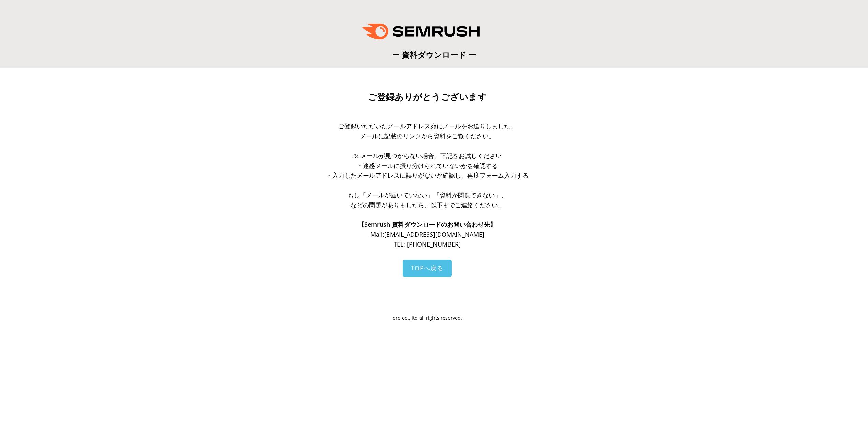  What do you see at coordinates (427, 136) in the screenshot?
I see `span: メールに記載のリンクから資料をご覧ください。` at bounding box center [427, 136].